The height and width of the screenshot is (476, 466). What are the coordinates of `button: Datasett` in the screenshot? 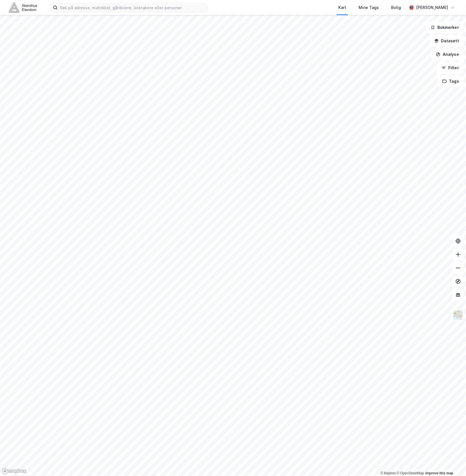 It's located at (446, 41).